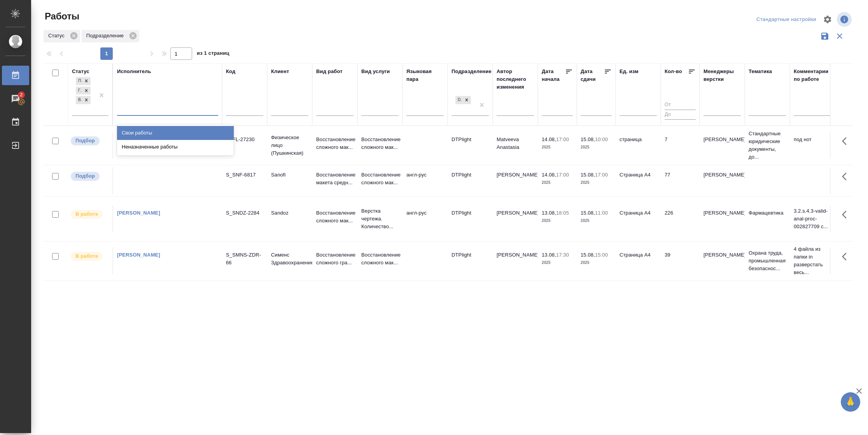 The image size is (868, 435). What do you see at coordinates (176, 147) in the screenshot?
I see `div: Неназначенные работы` at bounding box center [176, 147].